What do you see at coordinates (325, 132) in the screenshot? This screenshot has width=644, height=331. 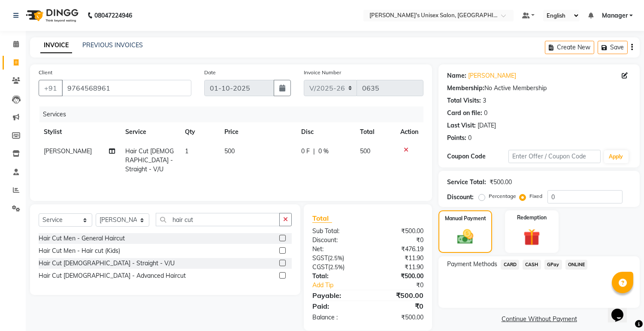 I see `th: Disc` at bounding box center [325, 132].